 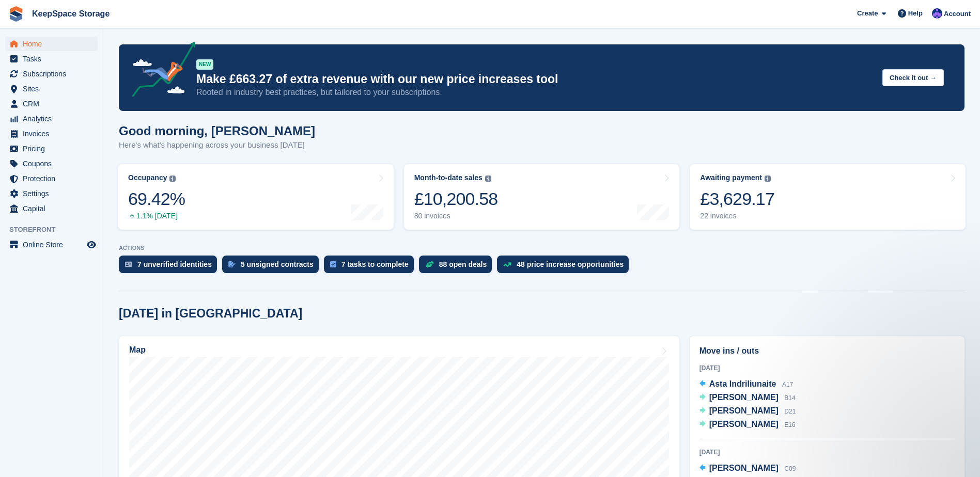 What do you see at coordinates (458, 267) in the screenshot?
I see `a: 88 open deals` at bounding box center [458, 267].